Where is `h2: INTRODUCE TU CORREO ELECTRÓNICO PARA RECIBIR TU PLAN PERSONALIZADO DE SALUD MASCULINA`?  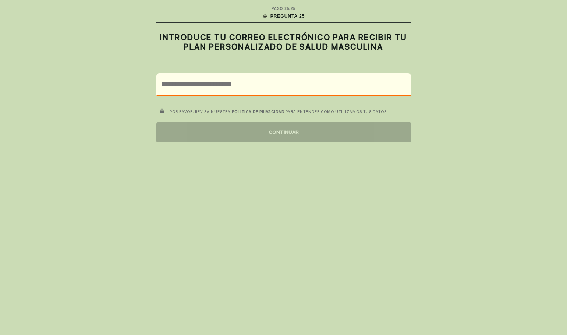
h2: INTRODUCE TU CORREO ELECTRÓNICO PARA RECIBIR TU PLAN PERSONALIZADO DE SALUD MASCULINA is located at coordinates (284, 42).